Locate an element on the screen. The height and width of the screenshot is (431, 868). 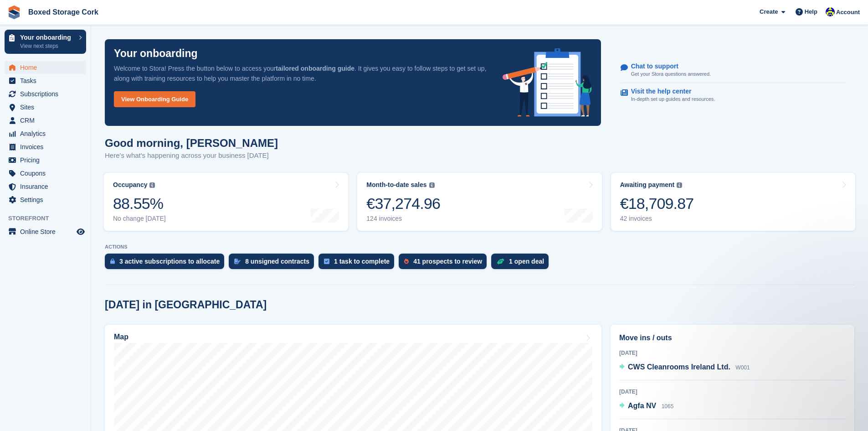
a: View Onboarding Guide is located at coordinates (155, 99).